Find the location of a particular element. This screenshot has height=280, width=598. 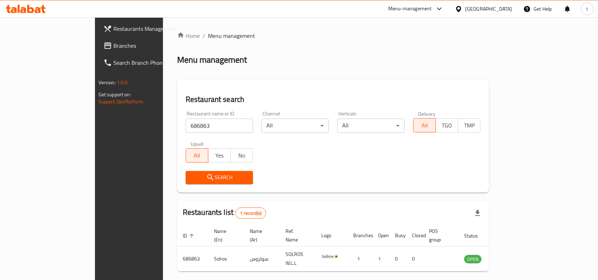

img: Solros is located at coordinates (330, 257).